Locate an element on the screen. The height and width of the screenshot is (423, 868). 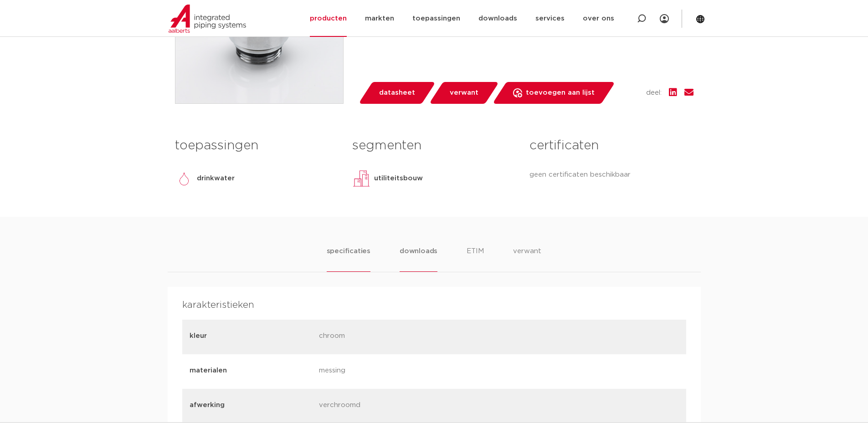
p: materialen is located at coordinates (250, 371).